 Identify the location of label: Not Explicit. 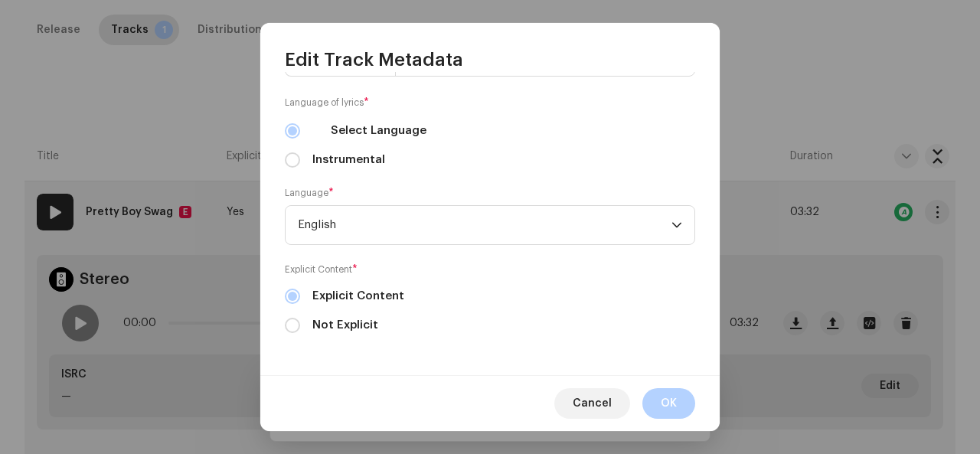
(346, 325).